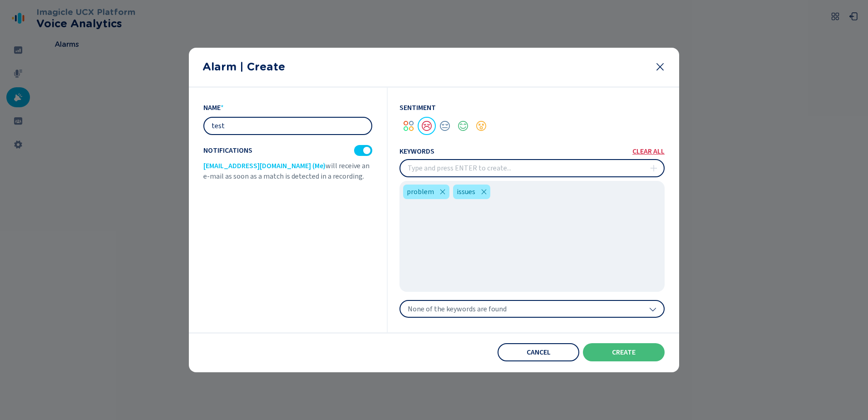 The width and height of the screenshot is (868, 420). I want to click on span: will receive an e-mail as soon as a match is detected in a recording., so click(287, 171).